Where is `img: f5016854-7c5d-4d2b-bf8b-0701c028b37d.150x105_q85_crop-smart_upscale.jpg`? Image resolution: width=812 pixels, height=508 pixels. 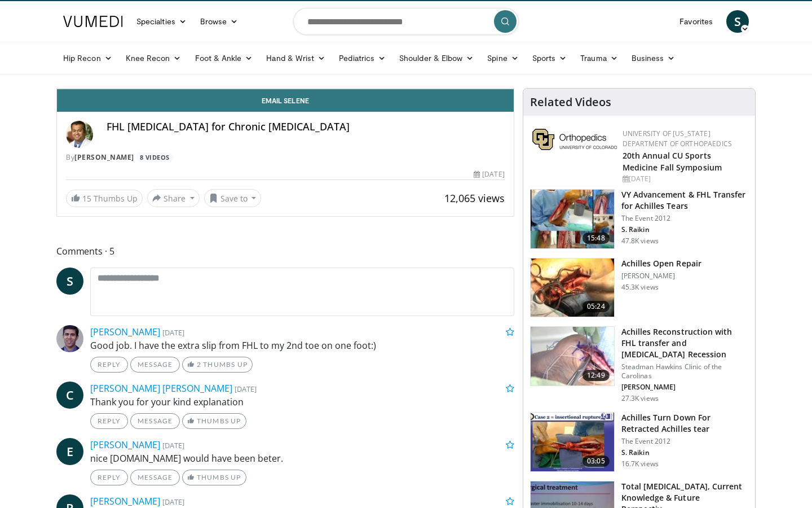
img: f5016854-7c5d-4d2b-bf8b-0701c028b37d.150x105_q85_crop-smart_upscale.jpg is located at coordinates (573, 219).